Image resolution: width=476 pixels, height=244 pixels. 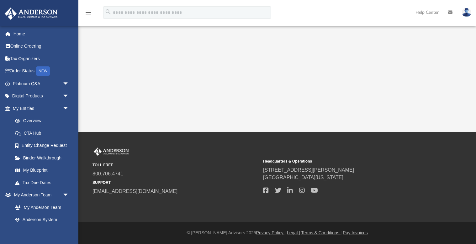 What do you see at coordinates (44, 121) in the screenshot?
I see `a: Overview` at bounding box center [44, 121].